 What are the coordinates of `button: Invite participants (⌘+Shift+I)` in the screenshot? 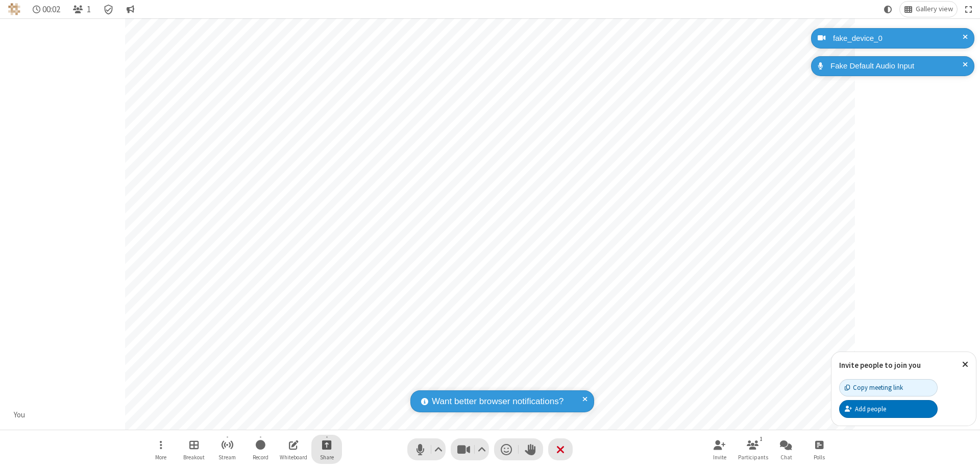 It's located at (720, 449).